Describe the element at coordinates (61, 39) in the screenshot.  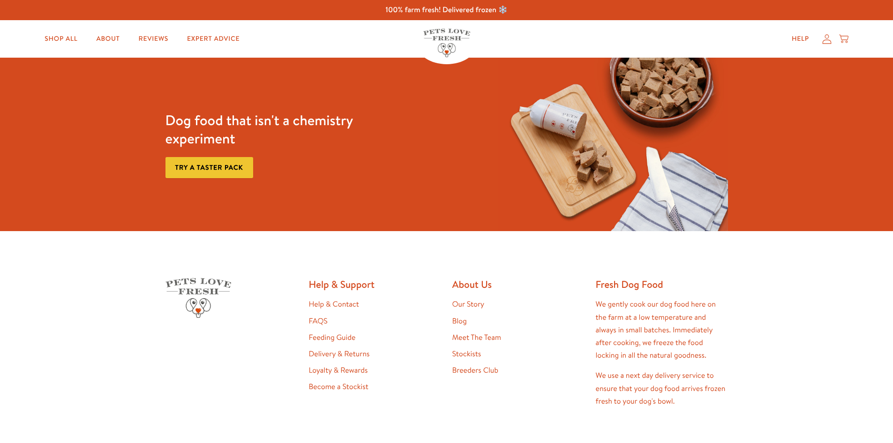
I see `a: Shop All` at that location.